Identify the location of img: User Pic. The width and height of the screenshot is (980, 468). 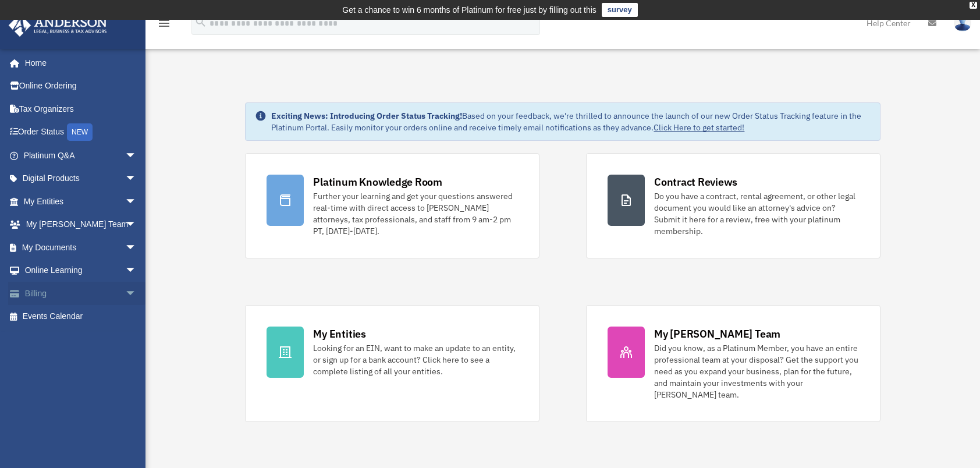
(962, 23).